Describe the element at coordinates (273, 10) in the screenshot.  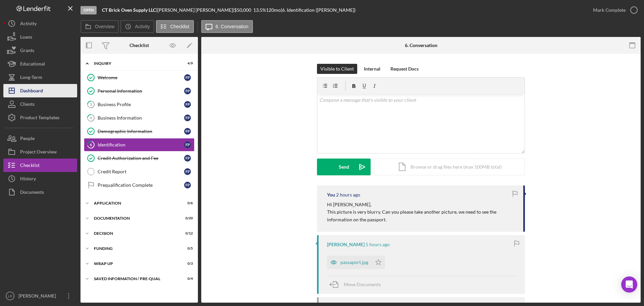
I see `div: 120 mo` at that location.